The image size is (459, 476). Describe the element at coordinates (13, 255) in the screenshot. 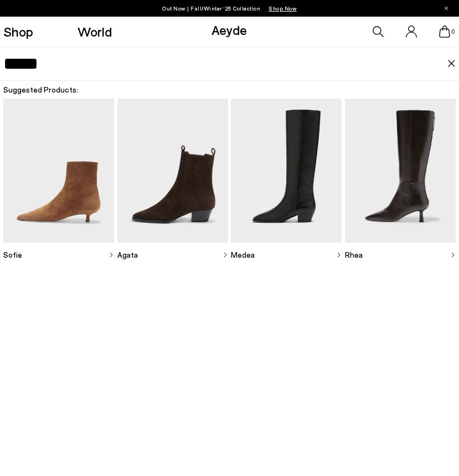

I see `span: Sofie` at that location.